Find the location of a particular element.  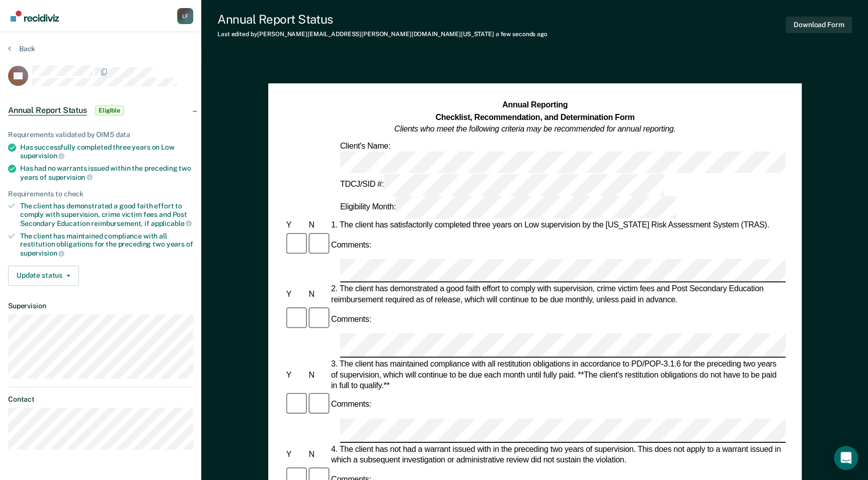

div: Eligibility Month: is located at coordinates (508, 207).